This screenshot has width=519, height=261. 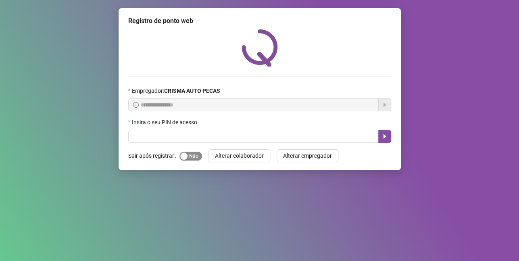 I want to click on label: Sair após registrar, so click(x=154, y=156).